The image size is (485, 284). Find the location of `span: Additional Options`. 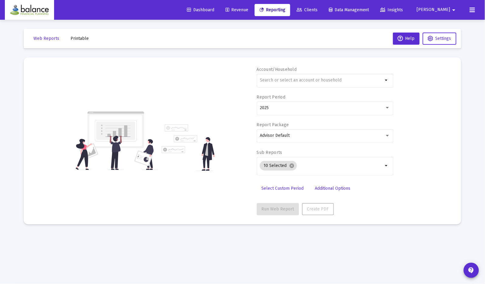

span: Additional Options is located at coordinates (333, 188).